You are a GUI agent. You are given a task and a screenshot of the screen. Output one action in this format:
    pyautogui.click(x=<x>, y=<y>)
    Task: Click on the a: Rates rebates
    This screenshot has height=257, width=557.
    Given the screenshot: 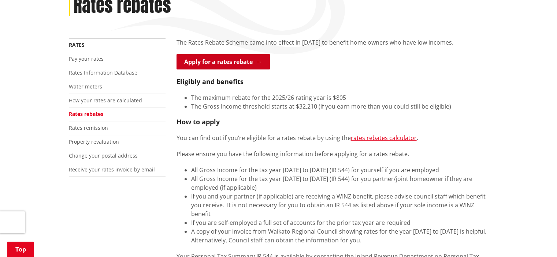 What is the action you would take?
    pyautogui.click(x=86, y=114)
    